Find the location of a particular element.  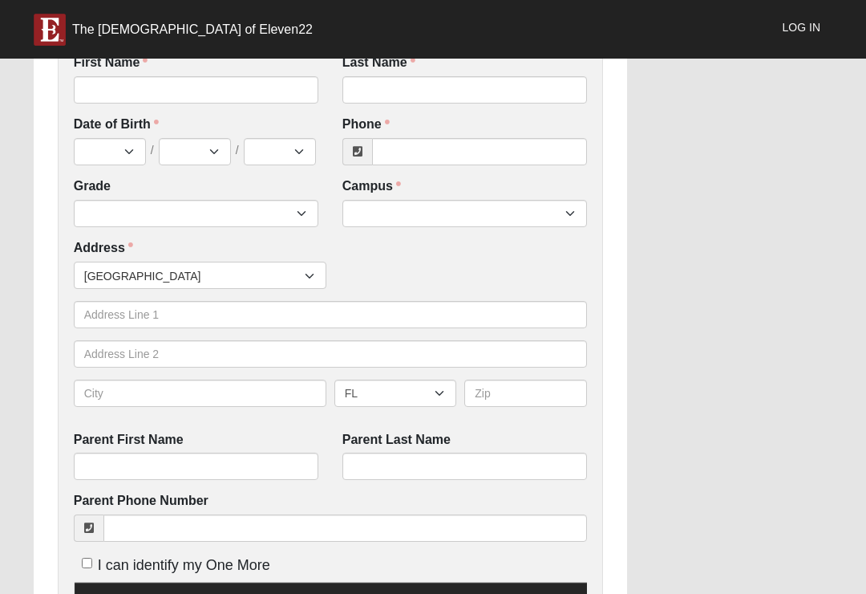

label: Phone is located at coordinates (366, 124).